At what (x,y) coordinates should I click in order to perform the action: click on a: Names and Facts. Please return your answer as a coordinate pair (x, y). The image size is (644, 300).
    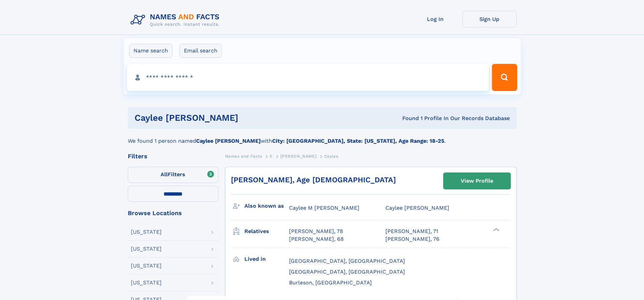
    Looking at the image, I should click on (244, 156).